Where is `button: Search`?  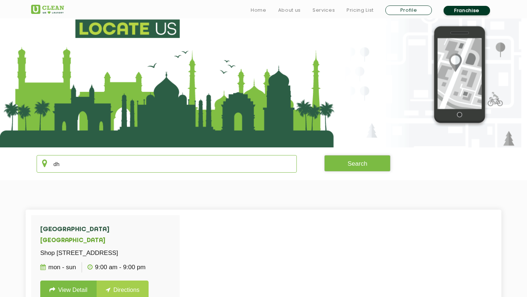 button: Search is located at coordinates (358, 163).